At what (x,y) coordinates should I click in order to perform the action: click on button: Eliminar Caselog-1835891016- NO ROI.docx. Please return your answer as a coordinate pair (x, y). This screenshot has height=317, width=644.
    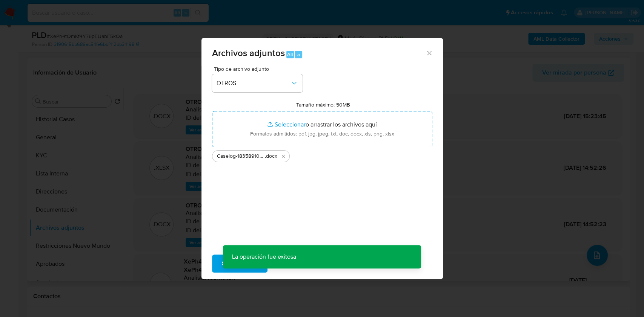
    Looking at the image, I should click on (283, 156).